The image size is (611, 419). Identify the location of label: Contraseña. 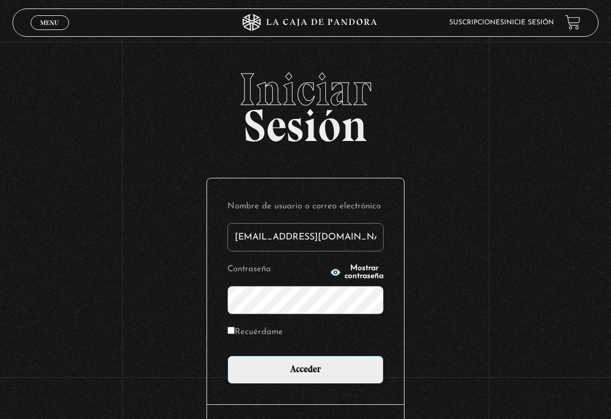
(277, 269).